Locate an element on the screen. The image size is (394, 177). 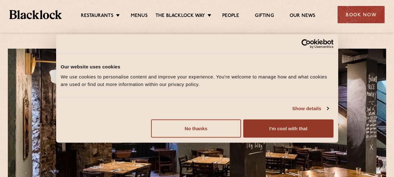
a: Show details is located at coordinates (310, 108).